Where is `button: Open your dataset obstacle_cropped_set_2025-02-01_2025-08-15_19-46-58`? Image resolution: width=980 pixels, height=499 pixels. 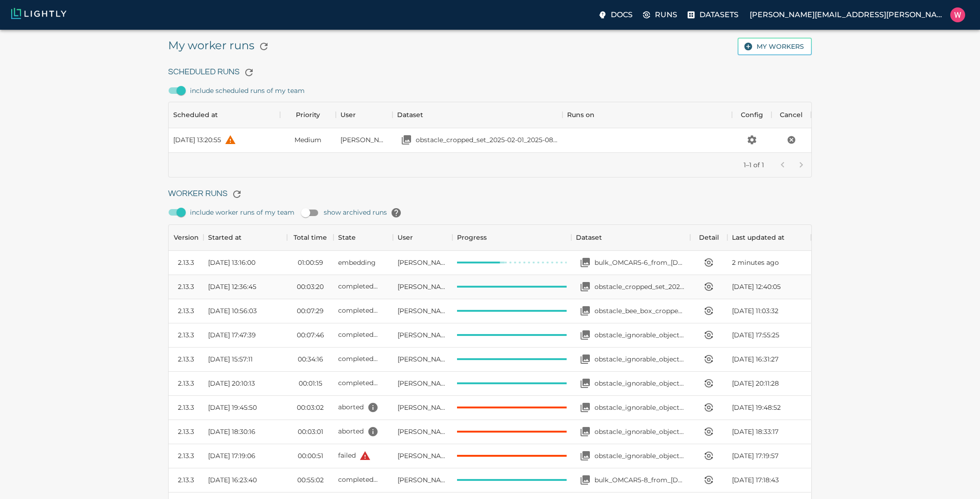 button: Open your dataset obstacle_cropped_set_2025-02-01_2025-08-15_19-46-58 is located at coordinates (406, 140).